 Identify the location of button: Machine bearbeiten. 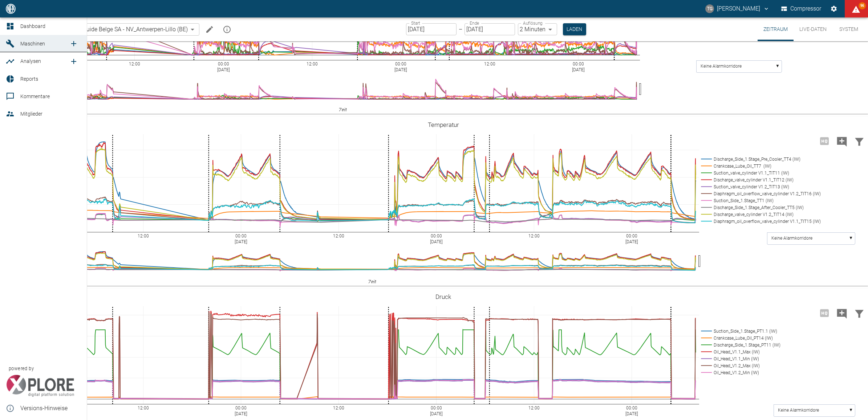
(210, 29).